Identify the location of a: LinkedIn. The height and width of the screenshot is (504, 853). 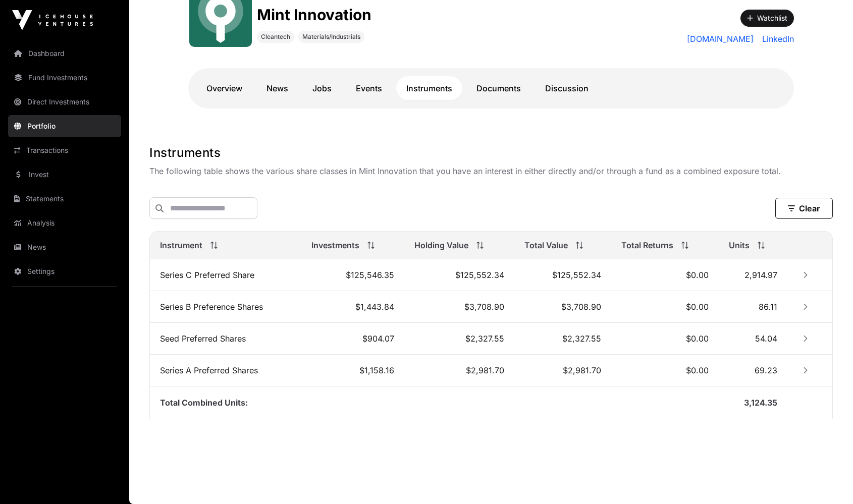
(776, 39).